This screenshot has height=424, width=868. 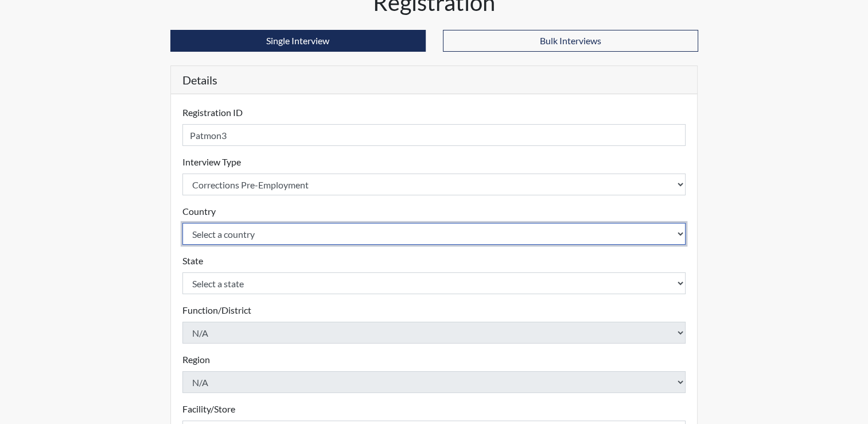 What do you see at coordinates (197, 359) in the screenshot?
I see `label: Region` at bounding box center [197, 359].